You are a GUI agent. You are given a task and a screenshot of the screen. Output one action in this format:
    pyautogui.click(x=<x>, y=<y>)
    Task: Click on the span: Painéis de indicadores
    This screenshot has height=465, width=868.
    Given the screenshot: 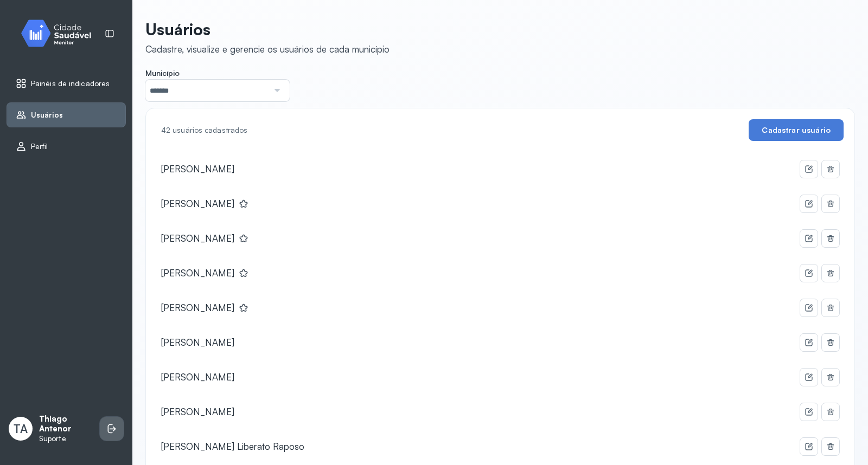 What is the action you would take?
    pyautogui.click(x=70, y=84)
    